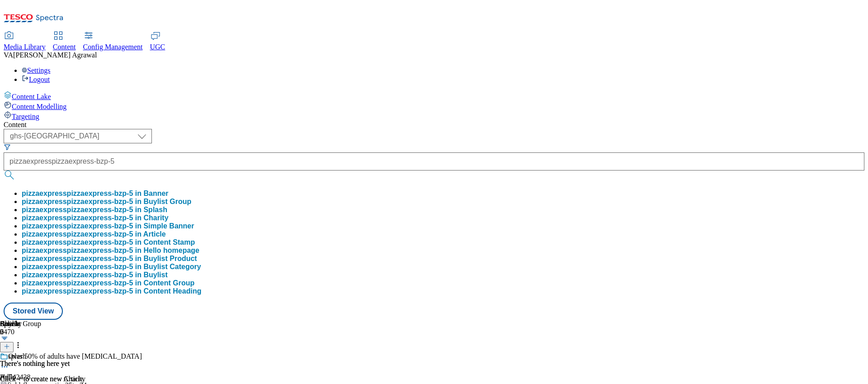 Image resolution: width=868 pixels, height=384 pixels. What do you see at coordinates (108, 242) in the screenshot?
I see `button: pizzaexpresspizzaexpress-bzp-5 in Content Stamp` at bounding box center [108, 242].